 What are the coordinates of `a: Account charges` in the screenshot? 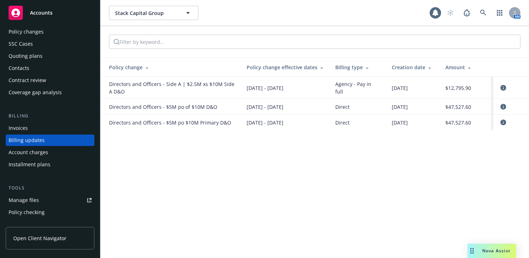 It's located at (50, 153).